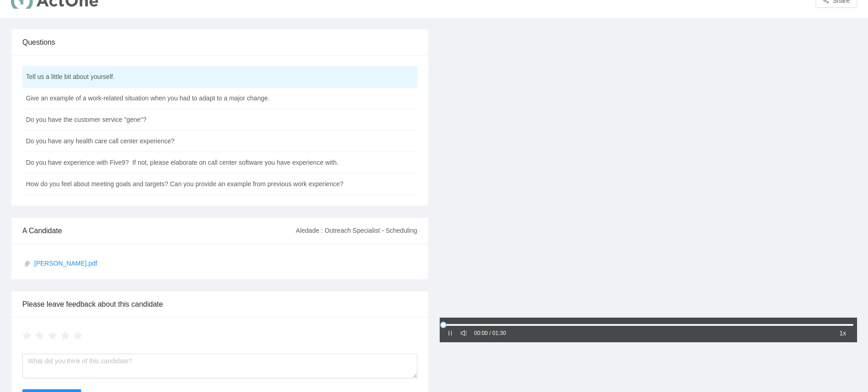 The height and width of the screenshot is (392, 868). I want to click on span: paper-clip, so click(27, 264).